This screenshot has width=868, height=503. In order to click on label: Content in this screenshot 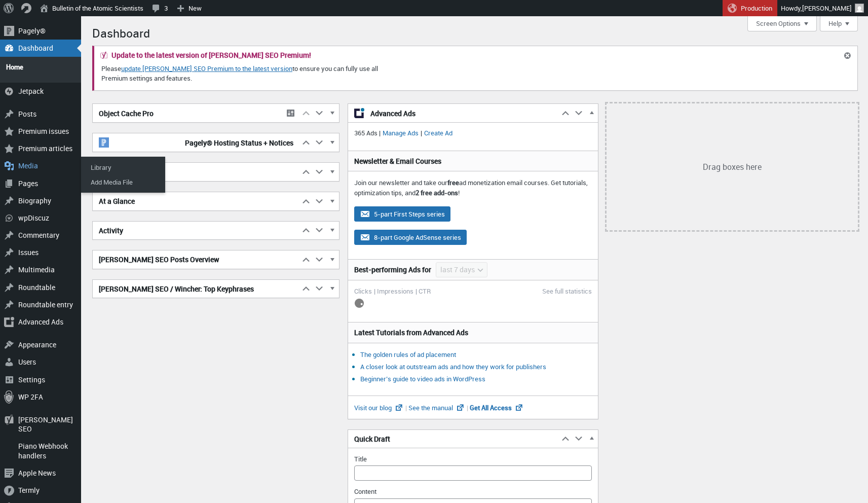, I will do `click(365, 491)`.